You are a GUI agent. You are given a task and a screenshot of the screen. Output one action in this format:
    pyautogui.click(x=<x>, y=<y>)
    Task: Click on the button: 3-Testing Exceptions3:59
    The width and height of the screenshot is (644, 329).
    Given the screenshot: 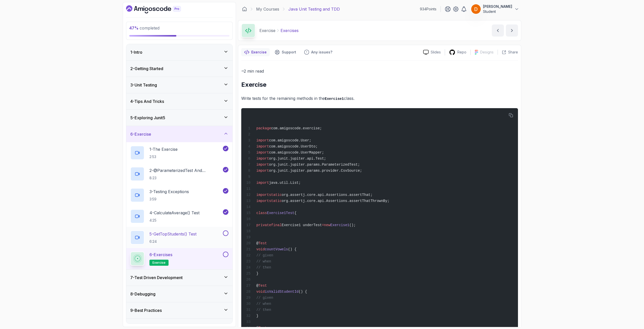 What is the action you would take?
    pyautogui.click(x=179, y=195)
    